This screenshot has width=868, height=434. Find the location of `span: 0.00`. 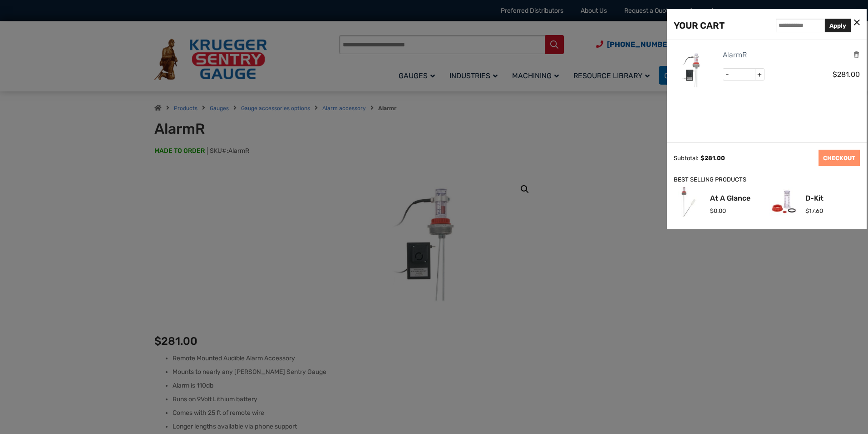

span: 0.00 is located at coordinates (718, 210).